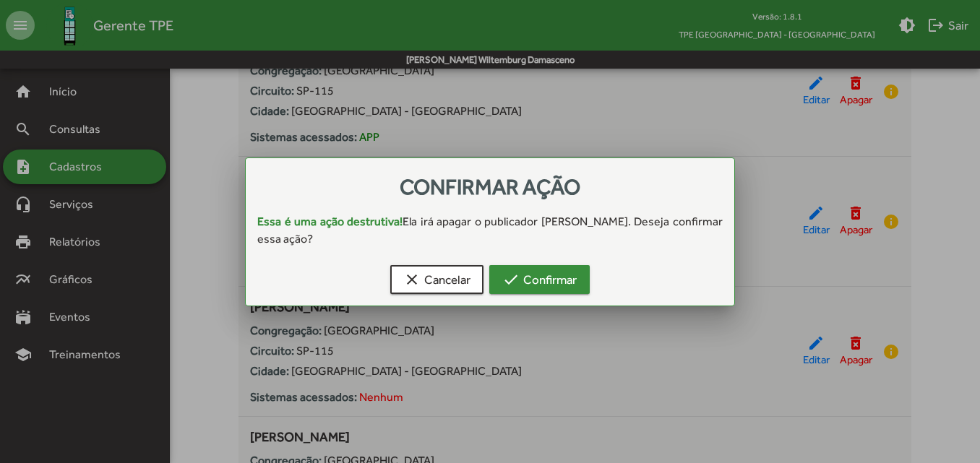  Describe the element at coordinates (412, 280) in the screenshot. I see `mat-icon: clear` at that location.